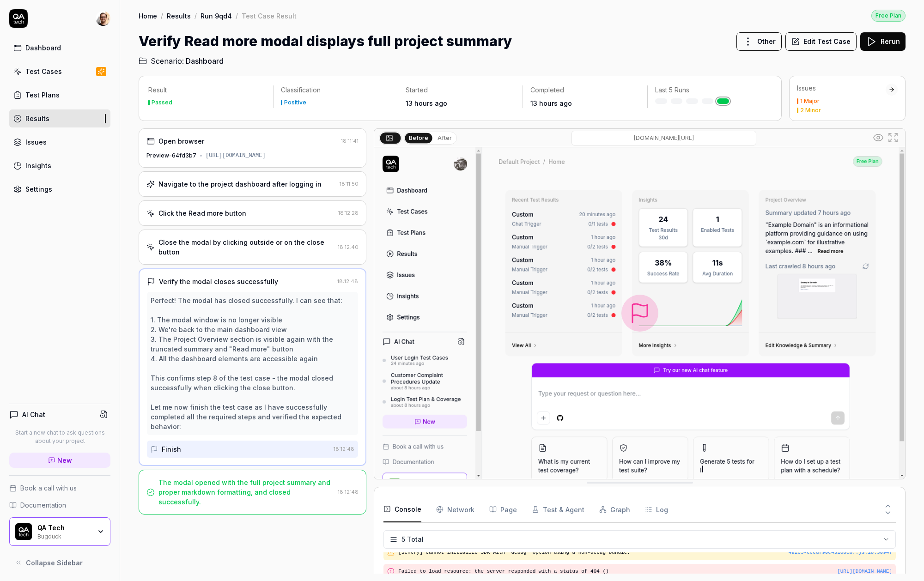  I want to click on div: Open browser, so click(181, 141).